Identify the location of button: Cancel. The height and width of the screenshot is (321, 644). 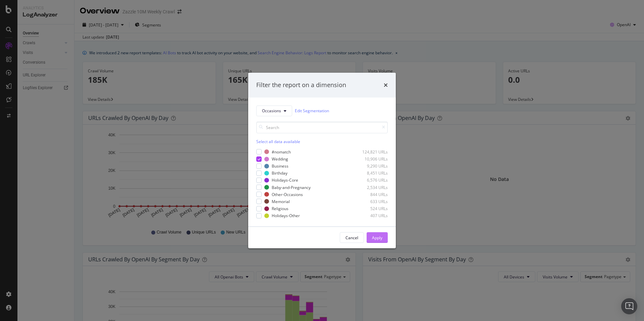
(352, 238).